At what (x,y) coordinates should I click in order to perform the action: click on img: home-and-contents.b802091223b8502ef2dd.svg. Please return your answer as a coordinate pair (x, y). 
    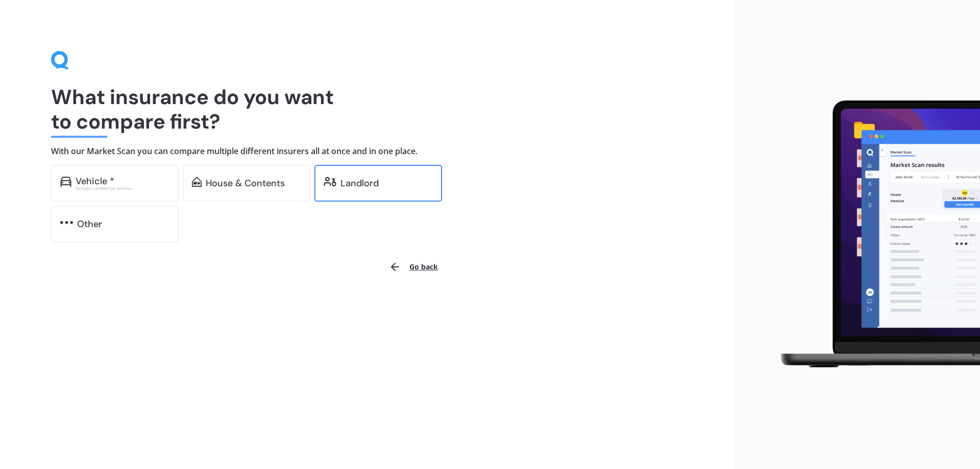
    Looking at the image, I should click on (197, 182).